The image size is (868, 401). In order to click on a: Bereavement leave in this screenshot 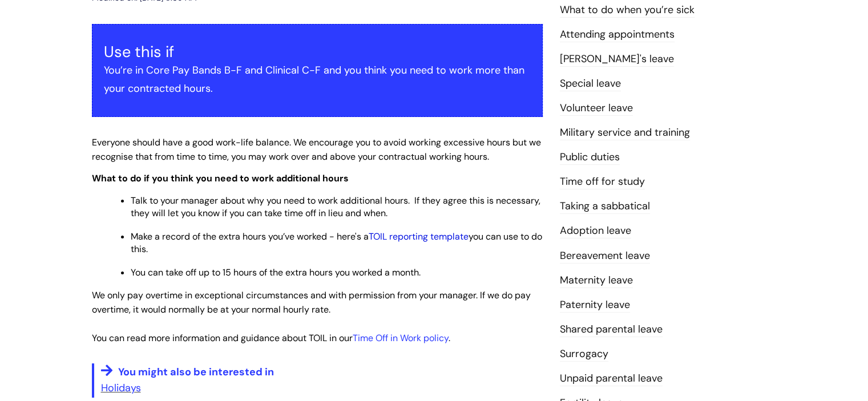, I will do `click(605, 256)`.